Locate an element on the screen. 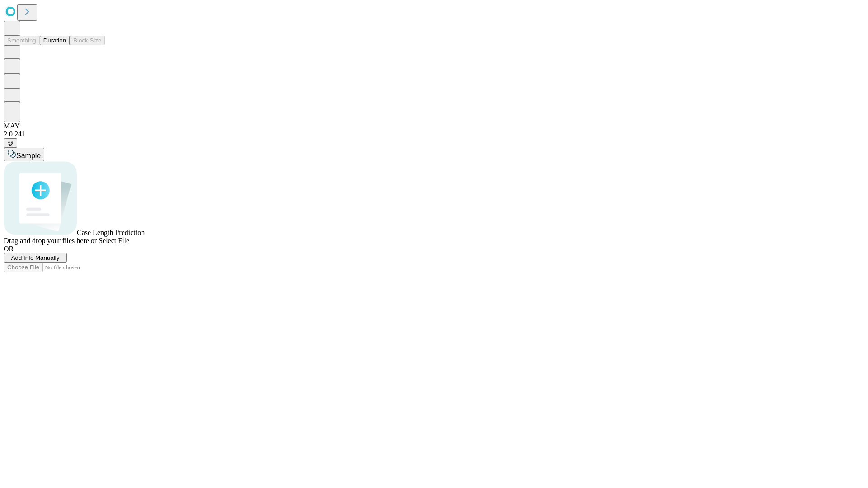  button: Sample is located at coordinates (24, 155).